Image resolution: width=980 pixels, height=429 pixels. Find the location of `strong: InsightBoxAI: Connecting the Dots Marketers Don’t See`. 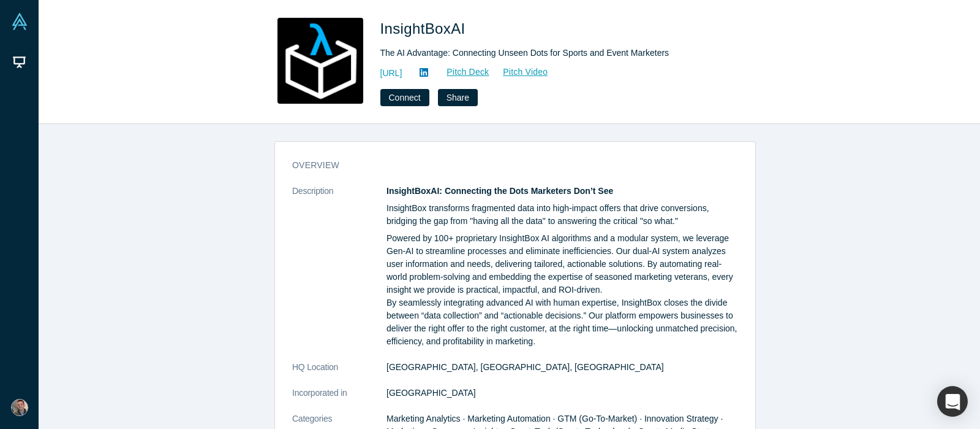

strong: InsightBoxAI: Connecting the Dots Marketers Don’t See is located at coordinates (500, 190).